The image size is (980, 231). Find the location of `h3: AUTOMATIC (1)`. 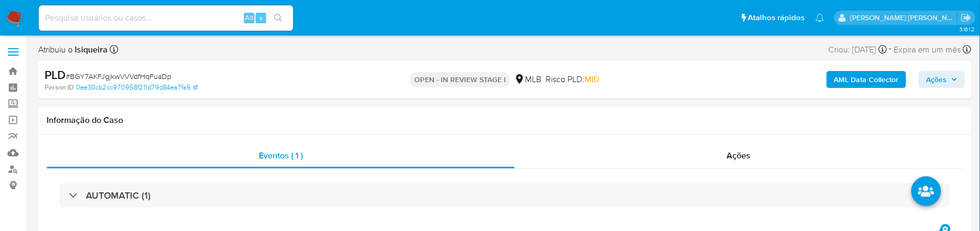

h3: AUTOMATIC (1) is located at coordinates (119, 196).